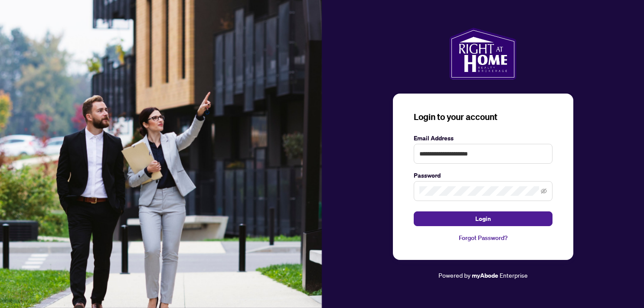 The image size is (644, 308). Describe the element at coordinates (483, 219) in the screenshot. I see `span: Login` at that location.